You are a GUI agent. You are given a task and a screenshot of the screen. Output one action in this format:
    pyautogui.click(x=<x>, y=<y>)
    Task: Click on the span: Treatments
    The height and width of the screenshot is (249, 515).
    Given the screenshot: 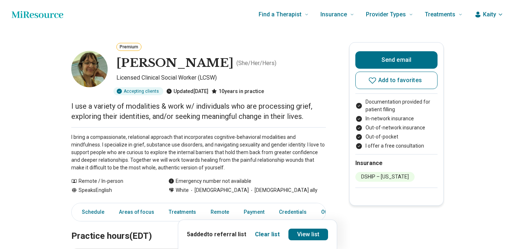 What is the action you would take?
    pyautogui.click(x=440, y=15)
    